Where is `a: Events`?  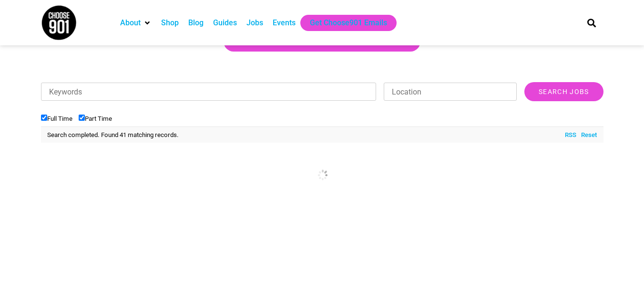
a: Events is located at coordinates (284, 23).